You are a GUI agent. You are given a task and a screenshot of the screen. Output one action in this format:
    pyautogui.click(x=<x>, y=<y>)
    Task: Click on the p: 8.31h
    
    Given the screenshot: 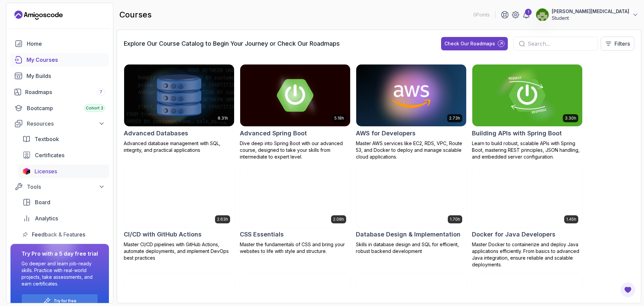 What is the action you would take?
    pyautogui.click(x=223, y=118)
    